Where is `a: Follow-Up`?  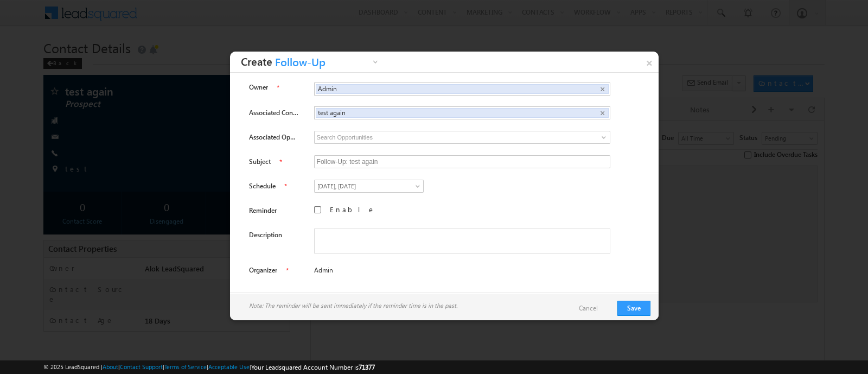 a: Follow-Up is located at coordinates (327, 64).